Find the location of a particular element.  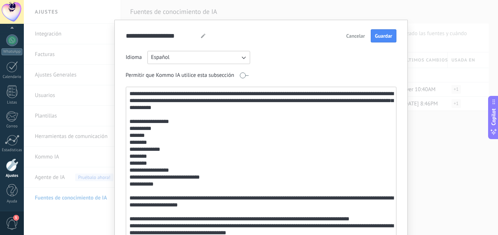

div: Ajustes is located at coordinates (12, 176).